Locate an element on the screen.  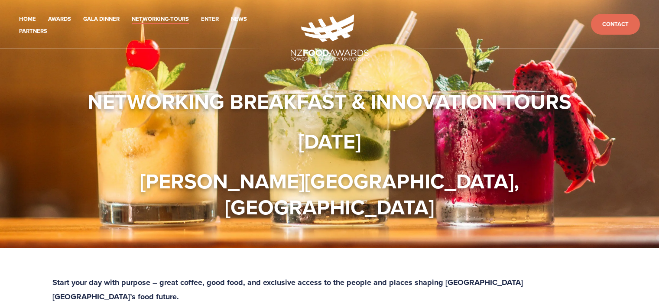
a: Enter is located at coordinates (210, 19).